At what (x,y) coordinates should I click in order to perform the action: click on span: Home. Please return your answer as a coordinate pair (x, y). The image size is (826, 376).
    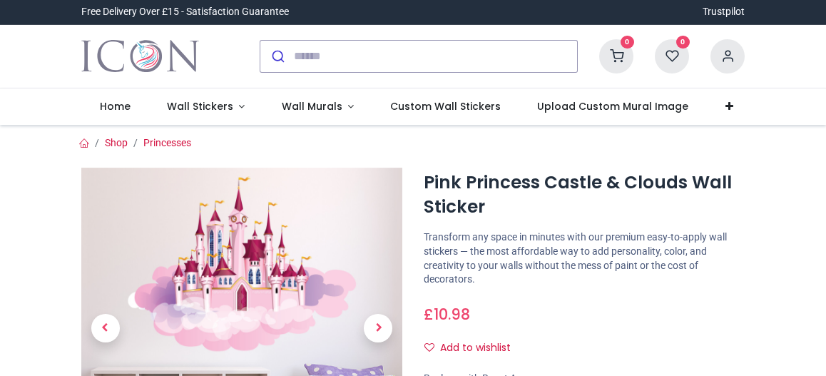
    Looking at the image, I should click on (115, 106).